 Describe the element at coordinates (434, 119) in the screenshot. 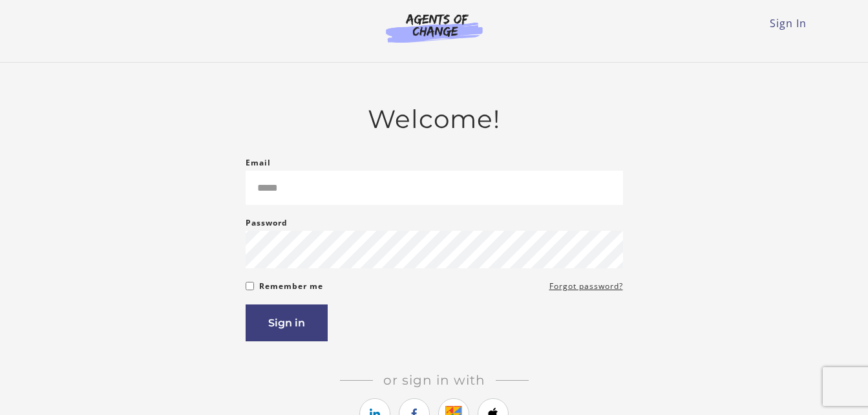

I see `h2: Welcome!` at that location.